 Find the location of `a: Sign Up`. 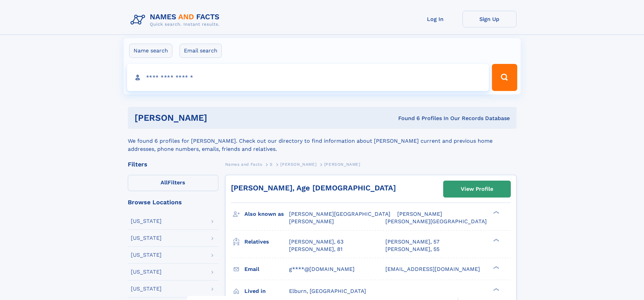

a: Sign Up is located at coordinates (489, 19).